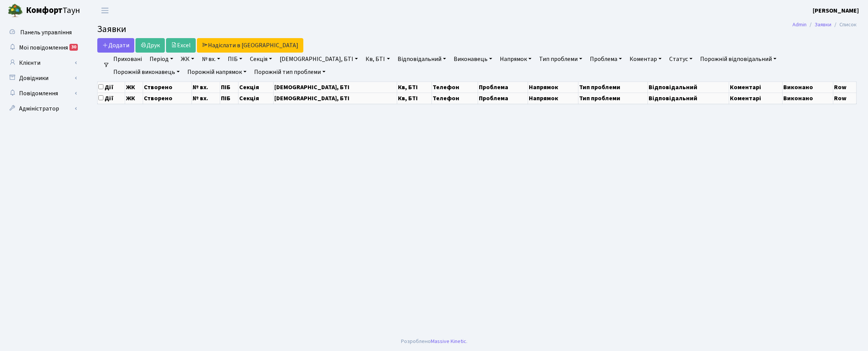  Describe the element at coordinates (53, 11) in the screenshot. I see `span: Таун` at that location.